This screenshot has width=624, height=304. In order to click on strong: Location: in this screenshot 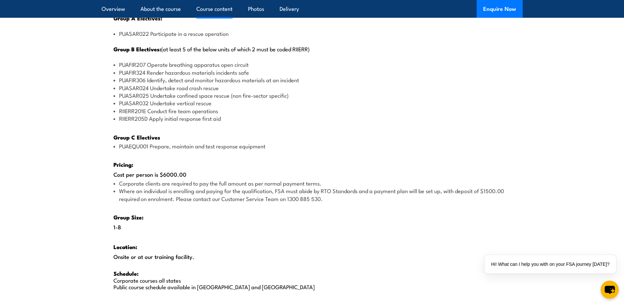, I will do `click(125, 247)`.